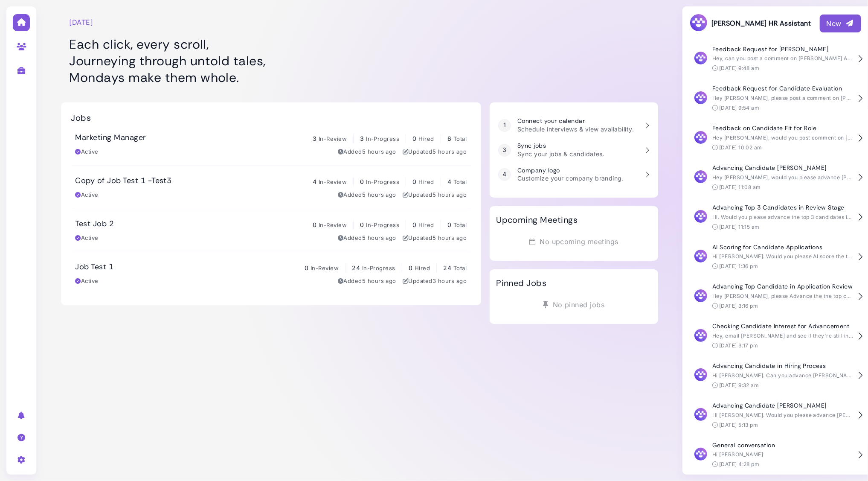  I want to click on h1: Each click, every scroll, Journeying through untold tales, Mondays make them whole., so click(271, 61).